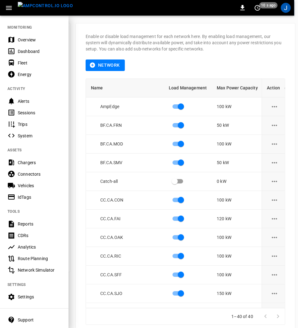  I want to click on div: Dashboard, so click(39, 51).